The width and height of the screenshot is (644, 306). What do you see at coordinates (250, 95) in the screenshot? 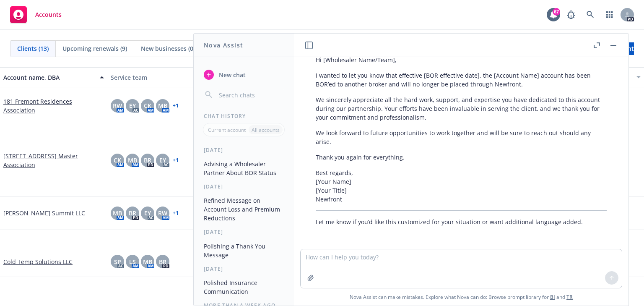
I see `input: Search chats` at bounding box center [250, 95].